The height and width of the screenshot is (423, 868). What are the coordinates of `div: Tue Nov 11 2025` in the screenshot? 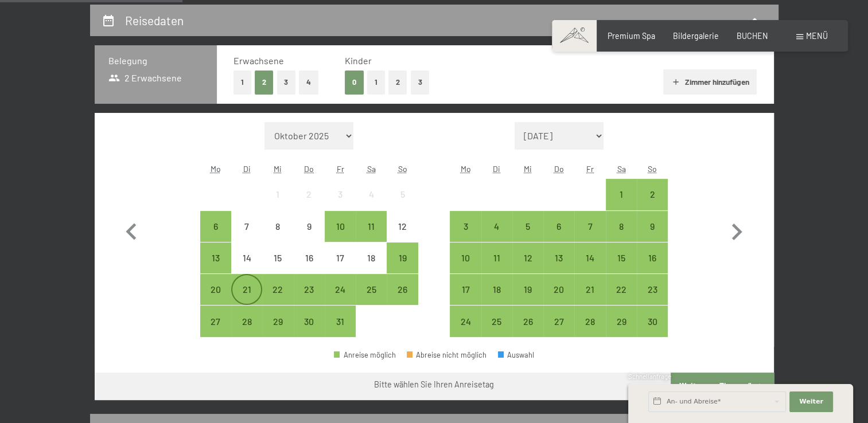 It's located at (497, 258).